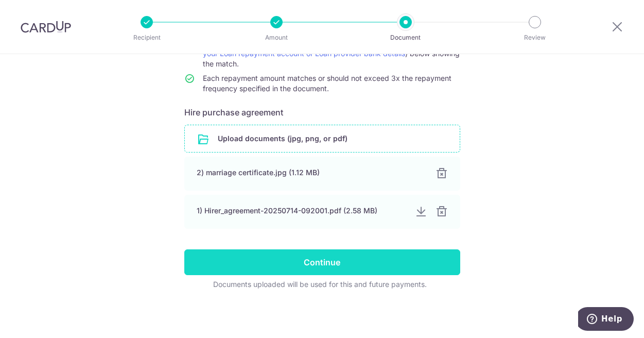 This screenshot has width=644, height=338. What do you see at coordinates (310, 173) in the screenshot?
I see `div: 2) marriage certificate.jpg (1.12 MB)` at bounding box center [310, 173].